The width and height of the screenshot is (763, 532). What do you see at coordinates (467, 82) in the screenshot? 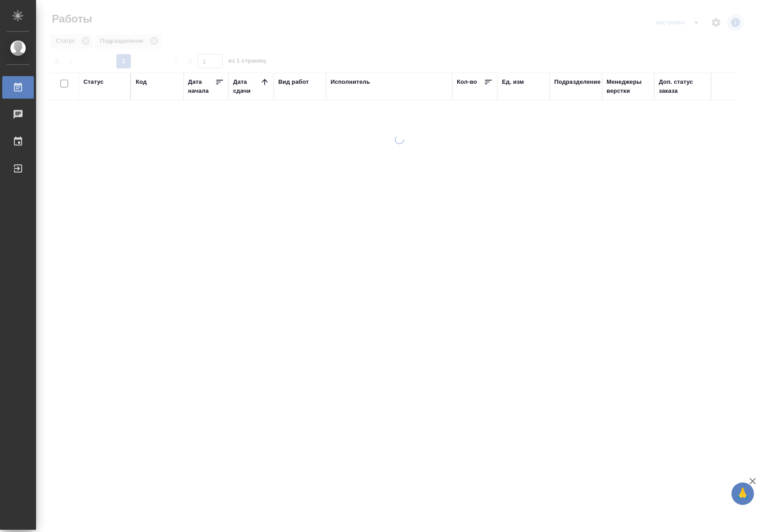
I see `div: Кол-во` at bounding box center [467, 82].